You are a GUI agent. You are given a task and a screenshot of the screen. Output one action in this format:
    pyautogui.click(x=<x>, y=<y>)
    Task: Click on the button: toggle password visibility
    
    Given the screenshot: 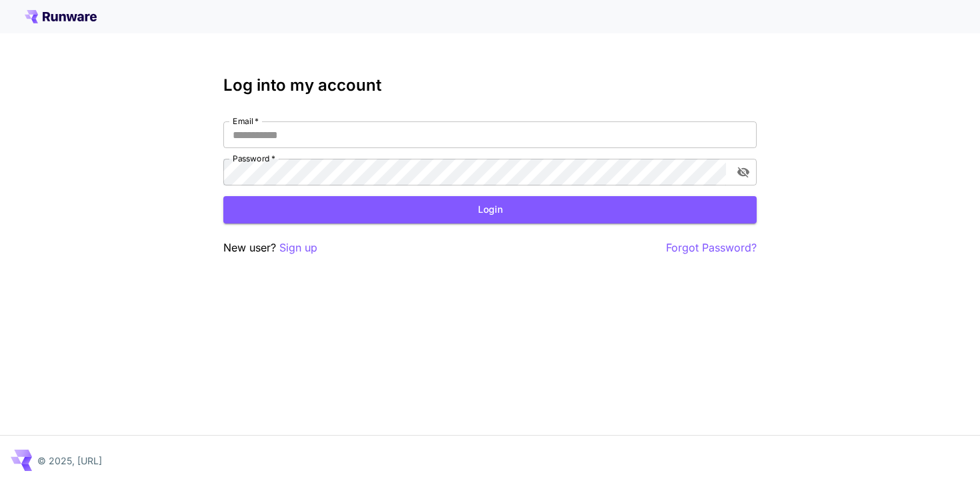 What is the action you would take?
    pyautogui.click(x=743, y=172)
    